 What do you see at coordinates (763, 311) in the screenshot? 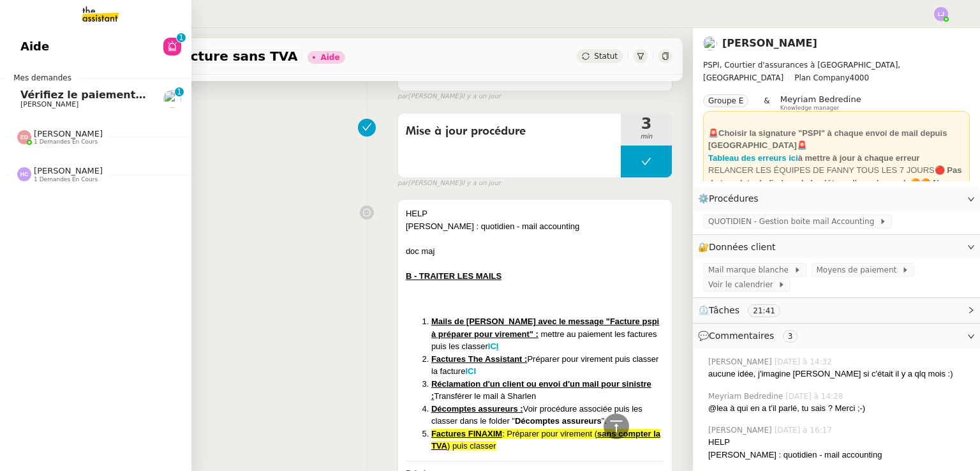
I see `nz-tag: 21:41` at bounding box center [763, 311].